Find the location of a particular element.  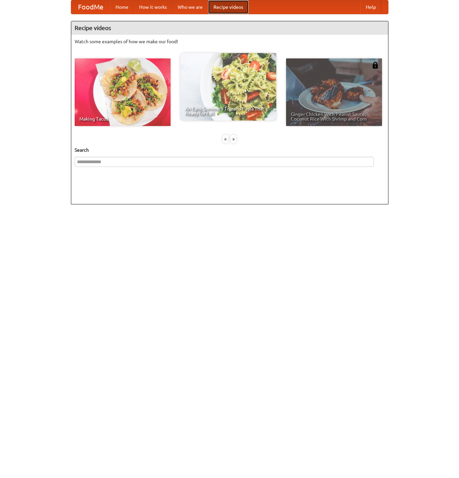

a: FoodMe is located at coordinates (90, 7).